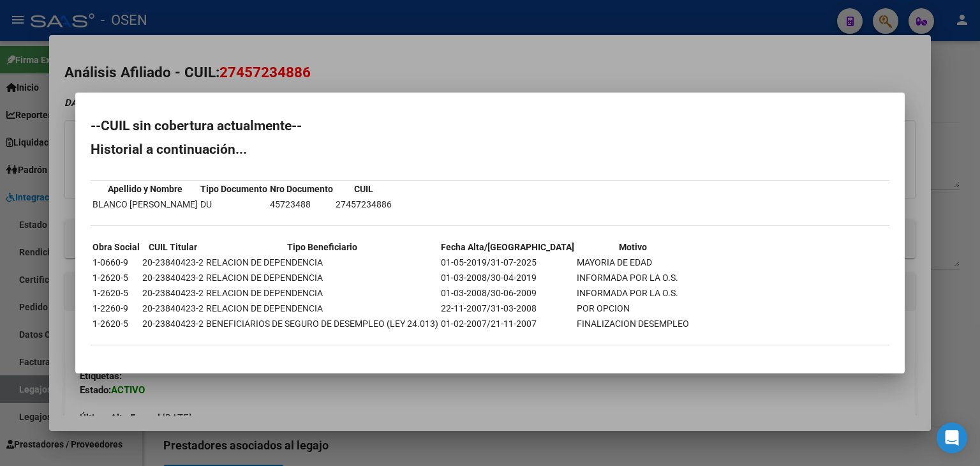  Describe the element at coordinates (507, 309) in the screenshot. I see `td: 22-11-2007/31-03-2008` at that location.